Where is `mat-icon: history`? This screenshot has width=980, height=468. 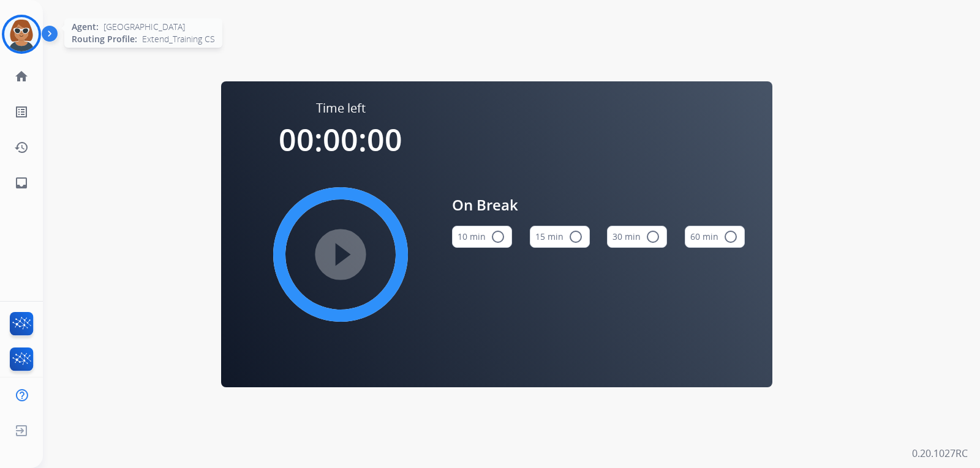
mat-icon: history is located at coordinates (21, 147).